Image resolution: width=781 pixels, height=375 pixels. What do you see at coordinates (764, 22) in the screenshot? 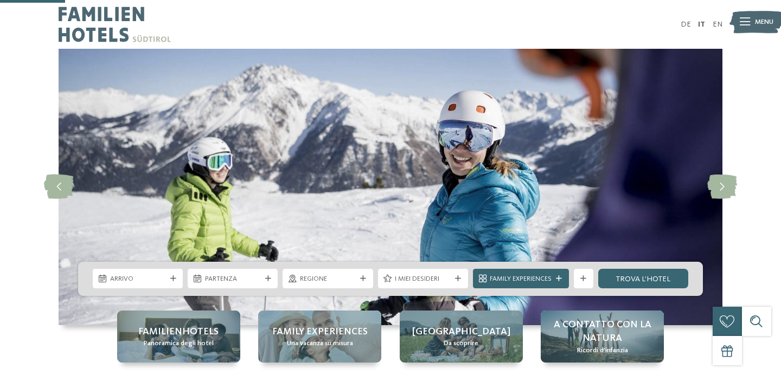
I see `span: Menu` at bounding box center [764, 22].